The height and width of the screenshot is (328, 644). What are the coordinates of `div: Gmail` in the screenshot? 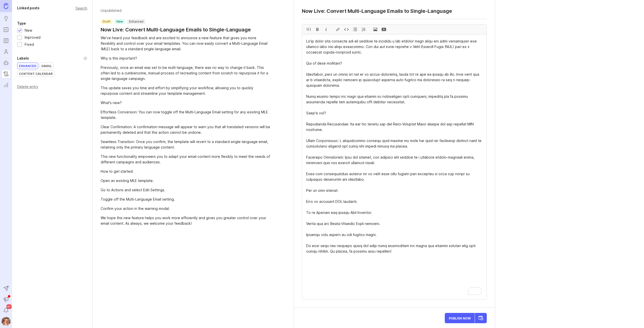 It's located at (47, 66).